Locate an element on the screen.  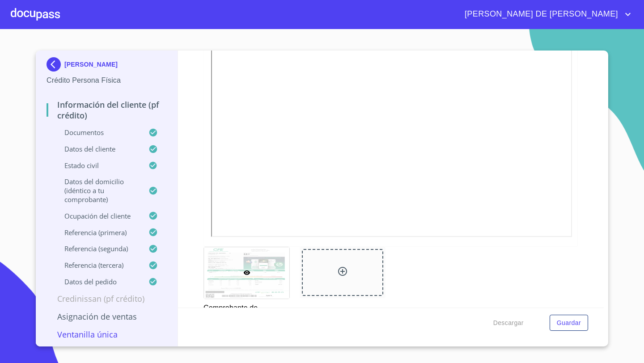
button: Guardar is located at coordinates (569, 323).